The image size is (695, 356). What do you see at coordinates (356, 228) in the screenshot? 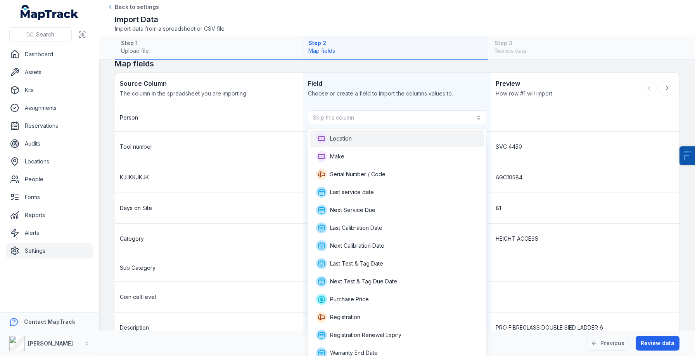
I see `span: Last Calibration Date` at bounding box center [356, 228].